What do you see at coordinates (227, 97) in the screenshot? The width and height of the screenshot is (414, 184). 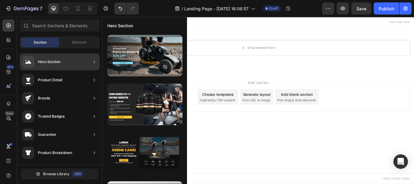 I see `span: then drag & drop elements` at bounding box center [227, 97].